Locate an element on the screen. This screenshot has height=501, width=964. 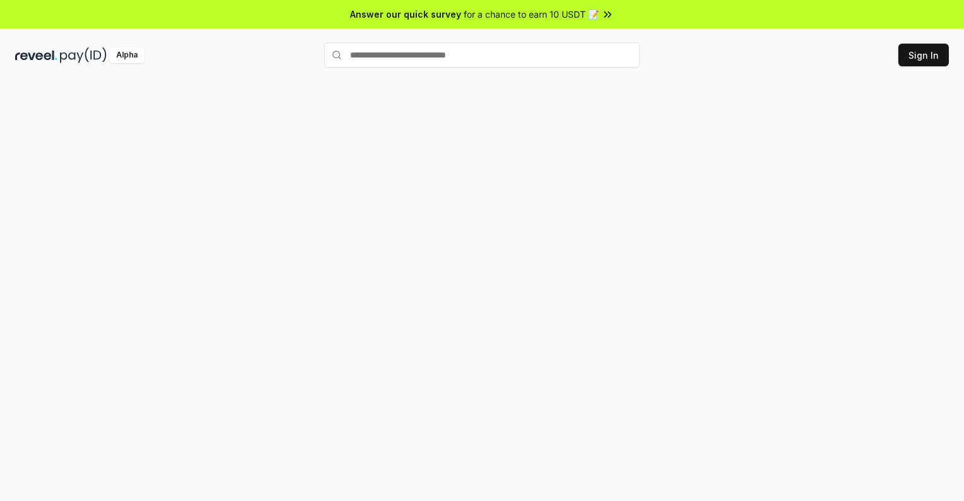
div: Alpha is located at coordinates (127, 55).